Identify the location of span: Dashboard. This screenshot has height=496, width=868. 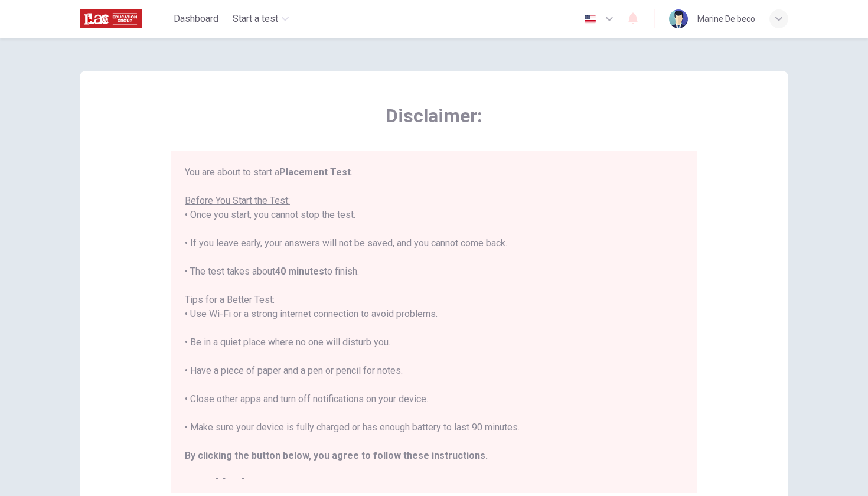
(196, 19).